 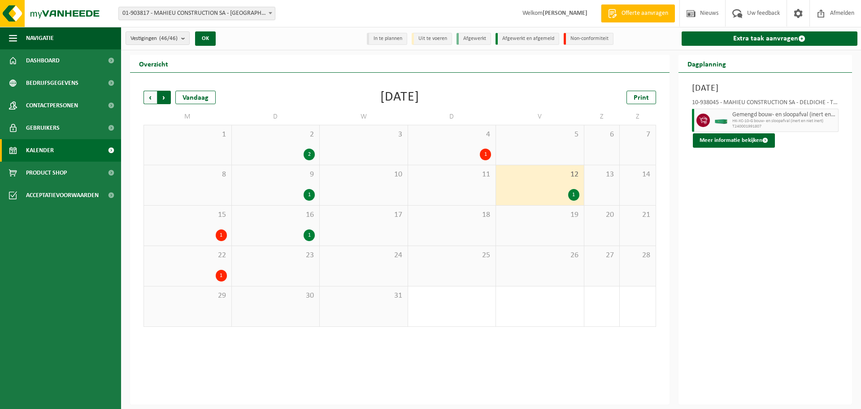 I want to click on span: Vorige, so click(x=150, y=97).